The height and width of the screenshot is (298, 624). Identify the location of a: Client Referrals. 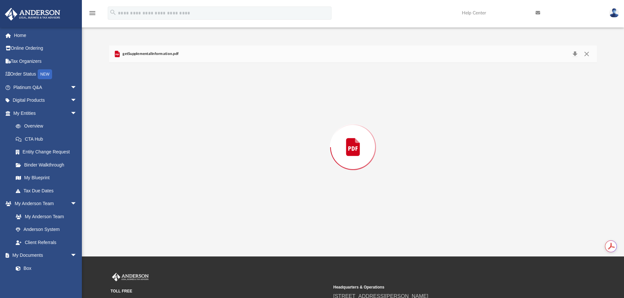
(46, 243).